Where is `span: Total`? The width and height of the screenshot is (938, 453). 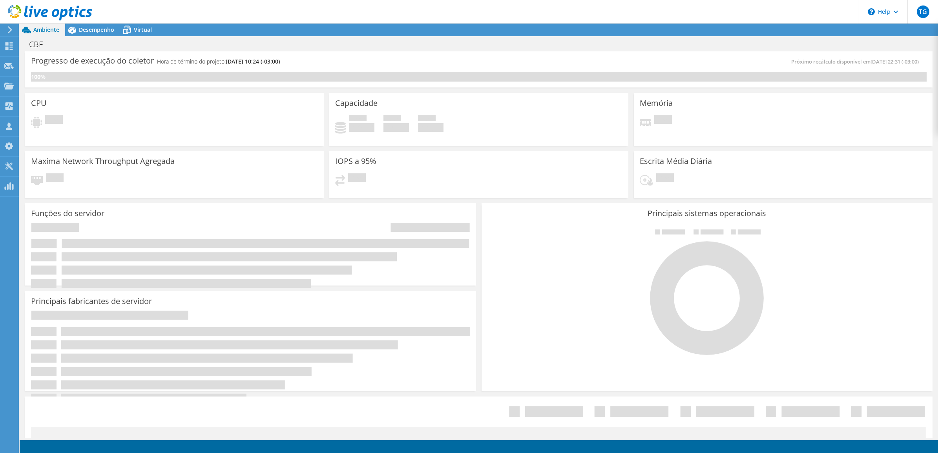
span: Total is located at coordinates (427, 119).